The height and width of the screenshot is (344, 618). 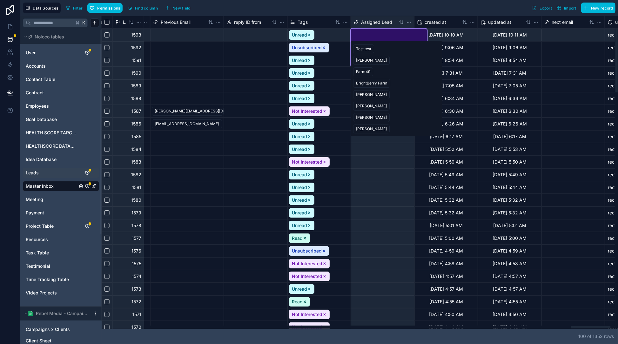 What do you see at coordinates (107, 22) in the screenshot?
I see `div: Select all` at bounding box center [107, 22].